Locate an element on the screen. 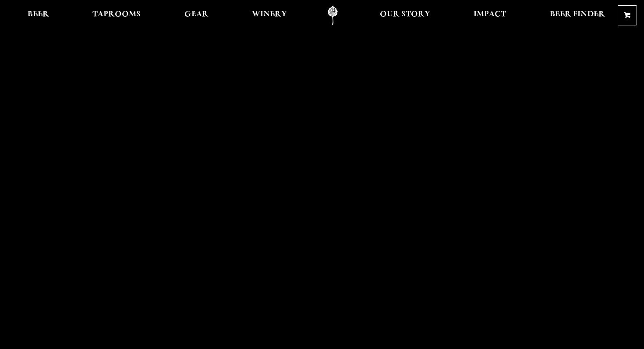 Image resolution: width=644 pixels, height=349 pixels. a: Impact is located at coordinates (490, 15).